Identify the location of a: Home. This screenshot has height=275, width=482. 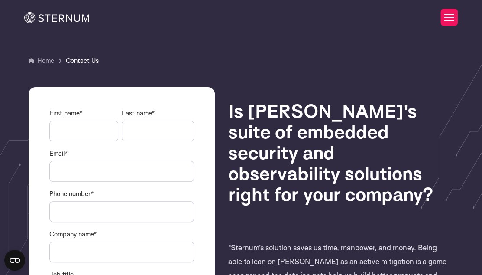
(46, 60).